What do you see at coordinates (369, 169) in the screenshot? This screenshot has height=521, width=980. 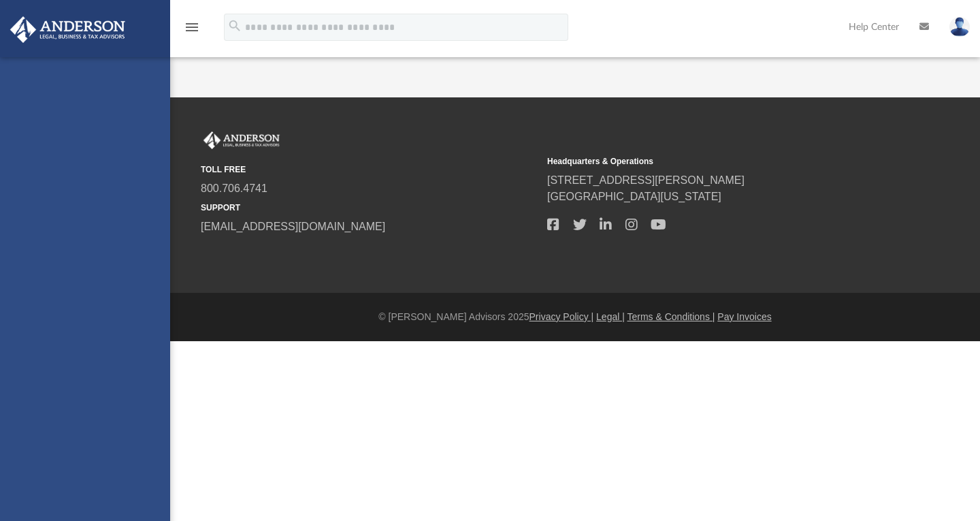 I see `small: TOLL FREE` at bounding box center [369, 169].